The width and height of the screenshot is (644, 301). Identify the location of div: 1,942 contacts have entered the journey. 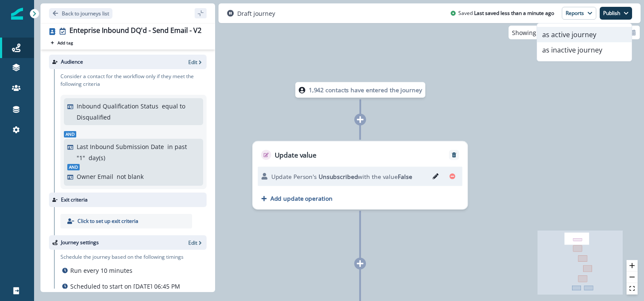
(361, 90).